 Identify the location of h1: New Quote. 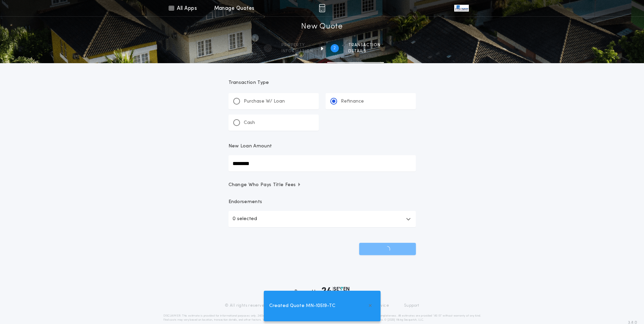
(322, 27).